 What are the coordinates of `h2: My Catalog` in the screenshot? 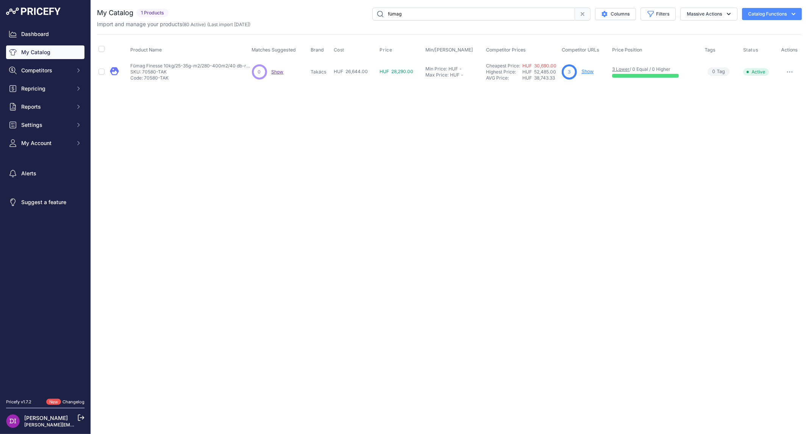 It's located at (115, 13).